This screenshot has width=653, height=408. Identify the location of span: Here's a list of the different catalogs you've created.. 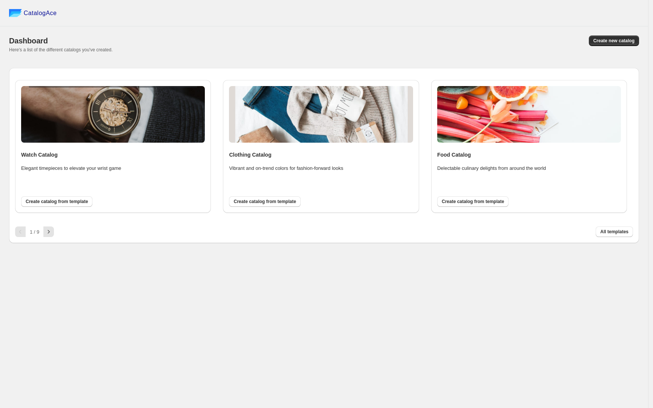
(61, 50).